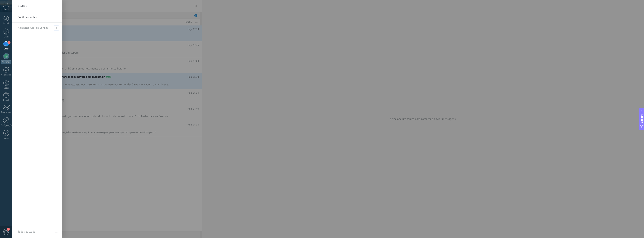  Describe the element at coordinates (642, 119) in the screenshot. I see `span: Copilot` at that location.